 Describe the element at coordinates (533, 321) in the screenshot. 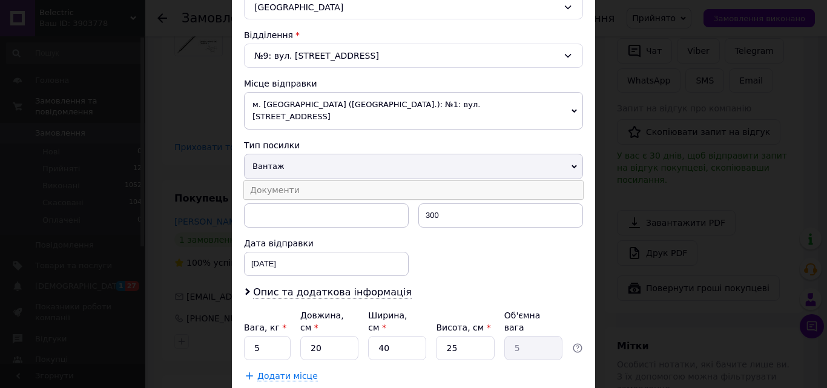

I see `div: Об'ємна вага` at that location.